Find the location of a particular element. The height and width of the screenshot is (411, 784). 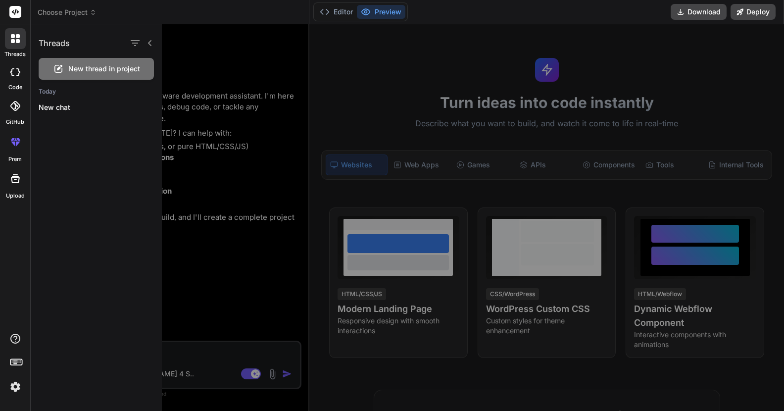

button: Download is located at coordinates (698, 12).